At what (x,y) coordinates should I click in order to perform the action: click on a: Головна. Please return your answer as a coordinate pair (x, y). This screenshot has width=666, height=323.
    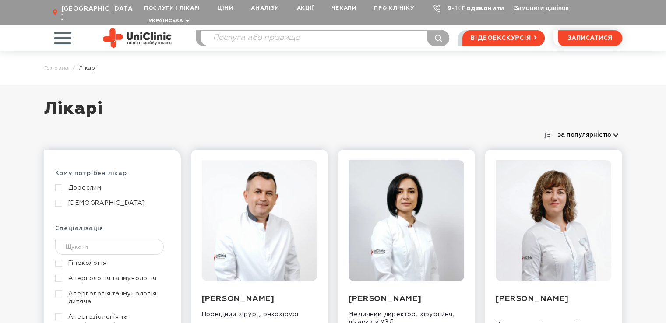
    Looking at the image, I should click on (57, 68).